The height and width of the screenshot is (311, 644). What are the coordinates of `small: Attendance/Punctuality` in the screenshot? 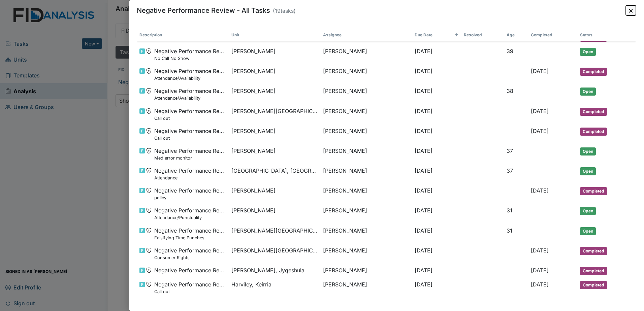 It's located at (190, 217).